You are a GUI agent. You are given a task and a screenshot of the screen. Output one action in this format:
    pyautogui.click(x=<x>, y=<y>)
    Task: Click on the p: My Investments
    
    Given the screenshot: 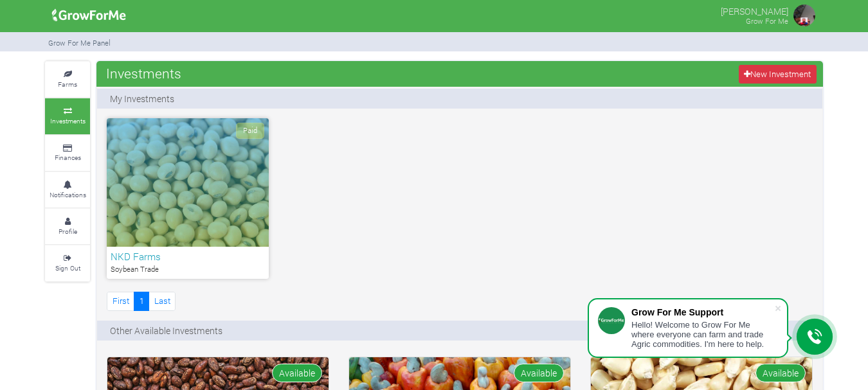 What is the action you would take?
    pyautogui.click(x=142, y=99)
    